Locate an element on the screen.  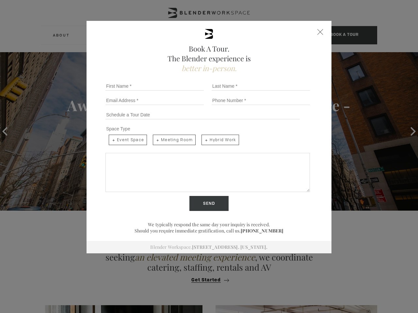
input: Last Name * is located at coordinates (260, 86).